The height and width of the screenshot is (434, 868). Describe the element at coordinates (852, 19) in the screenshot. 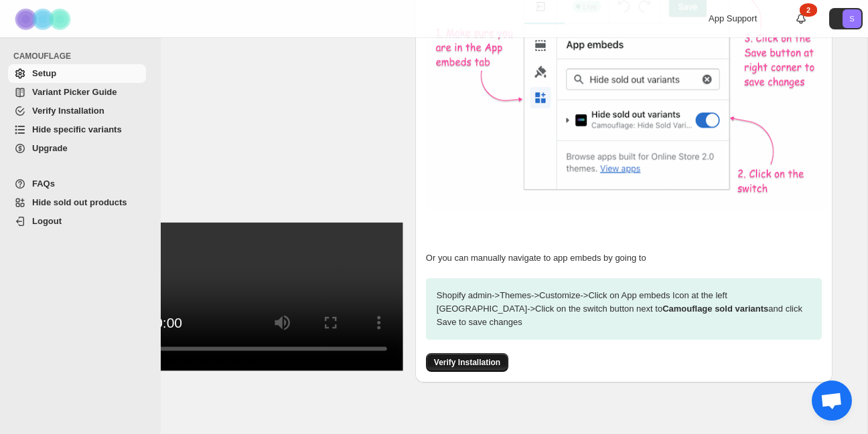

I see `span: Avatar with initials S` at that location.